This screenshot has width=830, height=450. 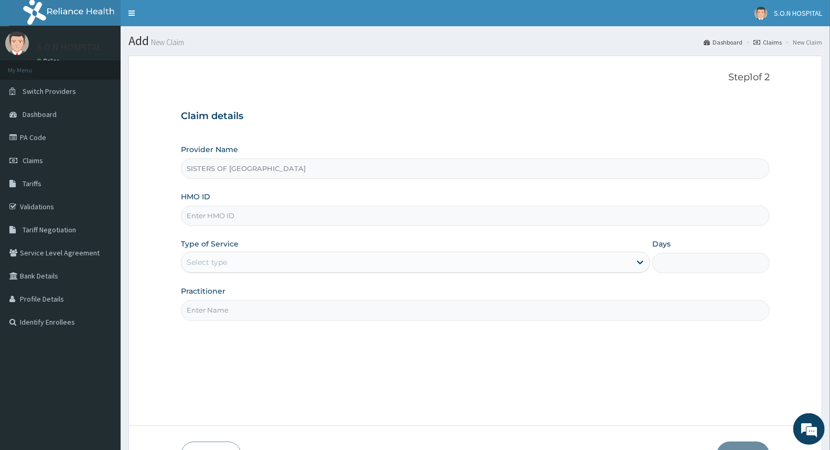 I want to click on li: New Claim, so click(x=803, y=42).